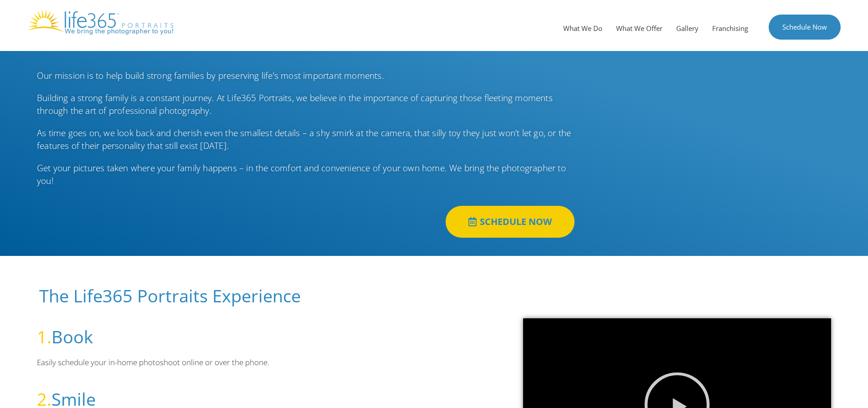 Image resolution: width=868 pixels, height=408 pixels. What do you see at coordinates (510, 222) in the screenshot?
I see `a: SCHEDULE NOW` at bounding box center [510, 222].